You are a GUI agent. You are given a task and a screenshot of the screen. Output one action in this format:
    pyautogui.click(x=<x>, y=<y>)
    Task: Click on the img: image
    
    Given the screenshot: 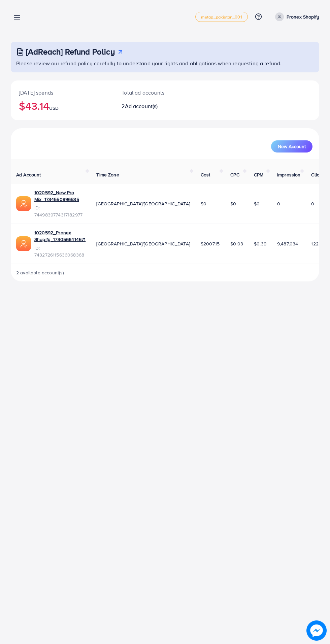 What is the action you would take?
    pyautogui.click(x=317, y=631)
    